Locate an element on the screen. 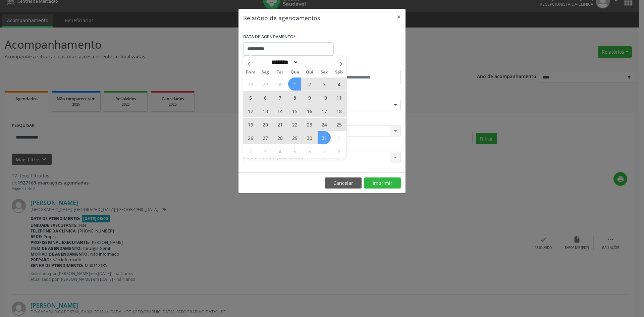 Image resolution: width=644 pixels, height=317 pixels. span: Novembro 6, 2025 is located at coordinates (309, 151).